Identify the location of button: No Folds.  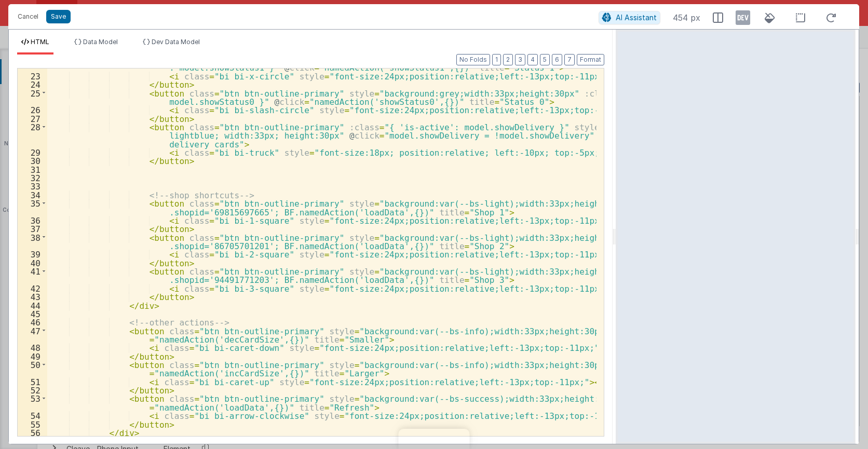
(473, 60).